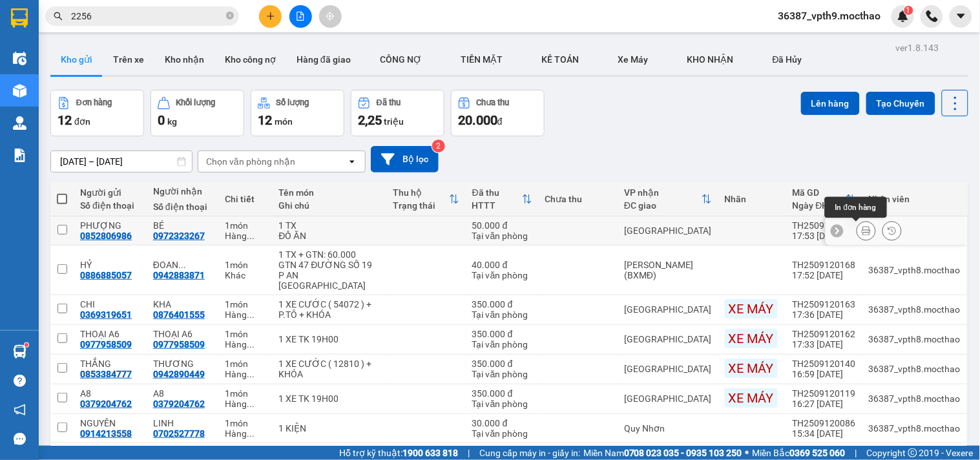  What do you see at coordinates (329, 254) in the screenshot?
I see `div: 1 TX + GTN: 60.000` at bounding box center [329, 254].